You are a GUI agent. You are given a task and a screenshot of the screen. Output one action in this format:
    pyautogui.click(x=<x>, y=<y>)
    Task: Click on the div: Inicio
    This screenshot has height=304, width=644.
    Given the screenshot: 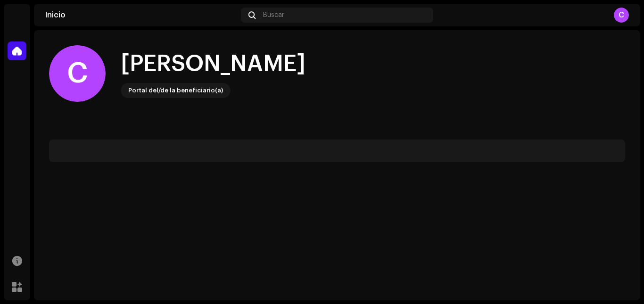 What is the action you would take?
    pyautogui.click(x=141, y=15)
    